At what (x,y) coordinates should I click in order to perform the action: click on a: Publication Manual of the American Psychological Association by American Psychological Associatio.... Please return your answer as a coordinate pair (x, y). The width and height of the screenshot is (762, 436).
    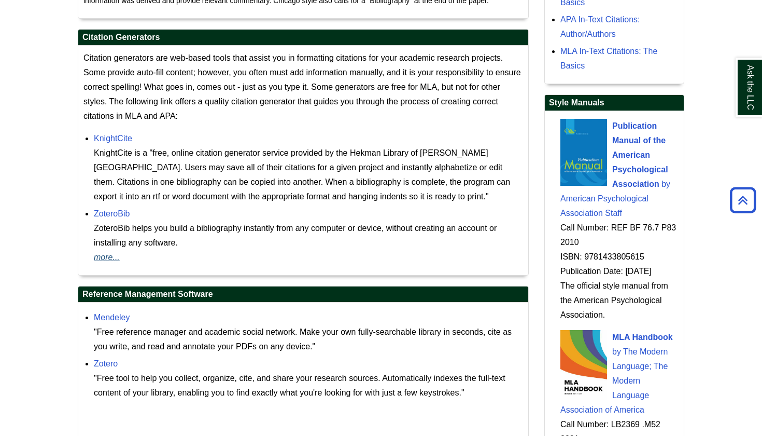
    Looking at the image, I should click on (616, 169).